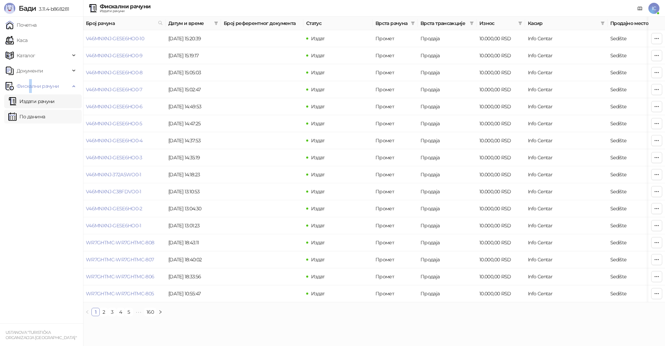 Image resolution: width=665 pixels, height=346 pixels. What do you see at coordinates (104, 312) in the screenshot?
I see `a: 2` at bounding box center [104, 312].